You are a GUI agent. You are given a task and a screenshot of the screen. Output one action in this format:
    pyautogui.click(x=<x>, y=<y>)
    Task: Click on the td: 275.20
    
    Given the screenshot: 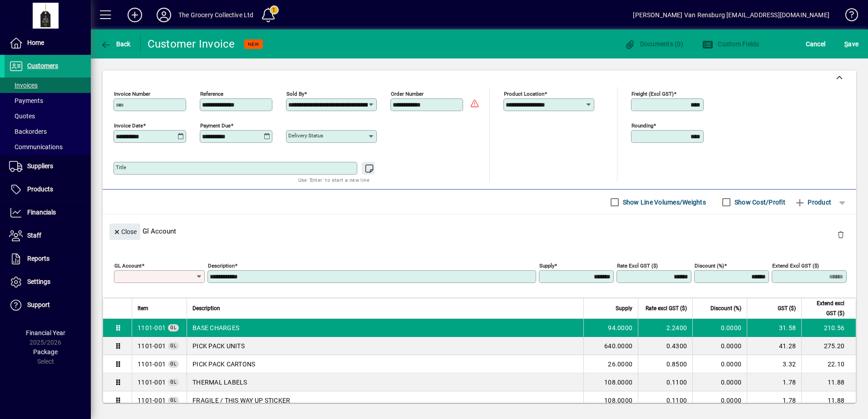 What is the action you would take?
    pyautogui.click(x=829, y=346)
    